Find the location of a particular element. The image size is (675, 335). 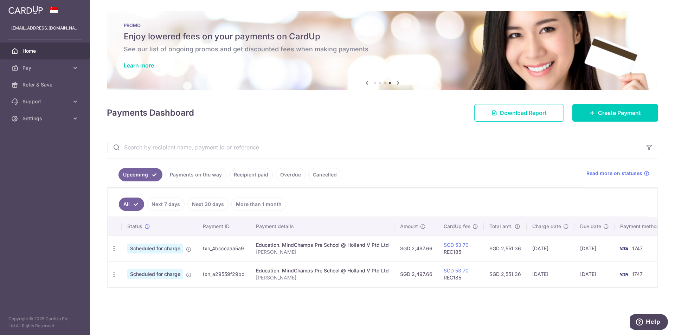

span: Refer & Save is located at coordinates (46, 85).